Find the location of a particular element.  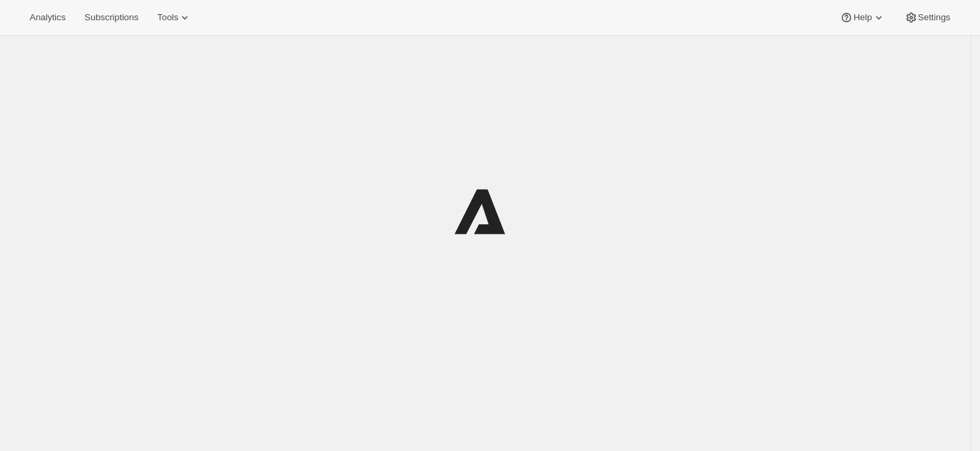

span: Subscriptions is located at coordinates (112, 17).